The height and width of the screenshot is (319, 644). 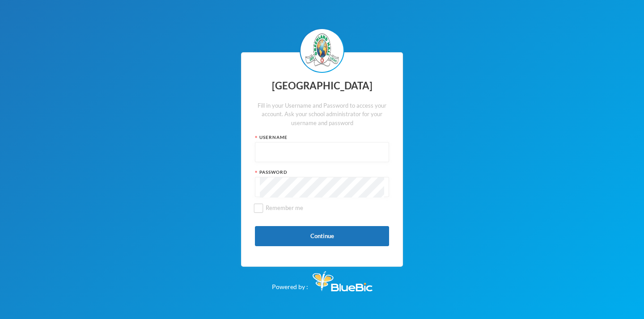 What do you see at coordinates (284, 208) in the screenshot?
I see `span: Remember me` at bounding box center [284, 208].